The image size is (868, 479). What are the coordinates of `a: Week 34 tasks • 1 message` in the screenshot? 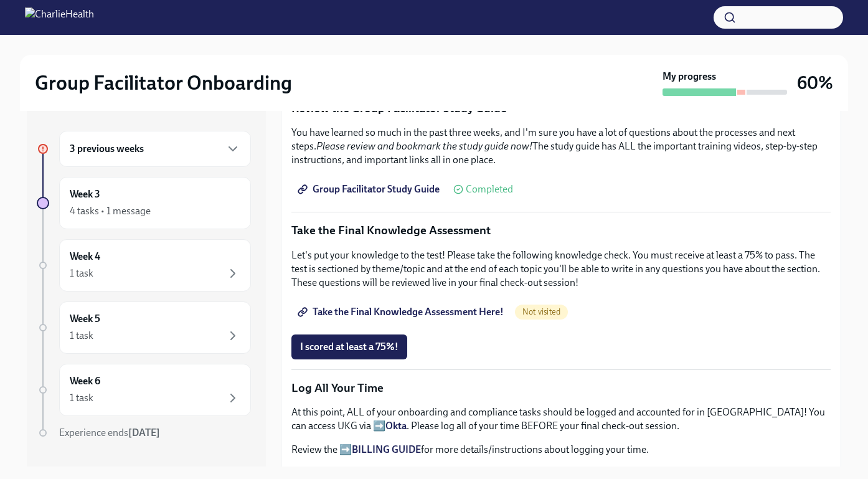 It's located at (144, 203).